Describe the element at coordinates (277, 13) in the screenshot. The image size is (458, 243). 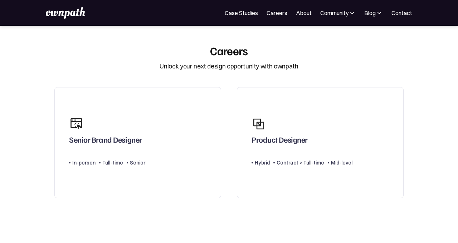
I see `a: Careers` at that location.